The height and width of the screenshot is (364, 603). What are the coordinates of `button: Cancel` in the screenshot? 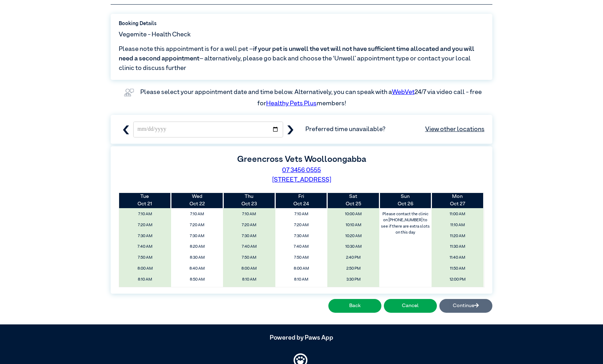 It's located at (410, 306).